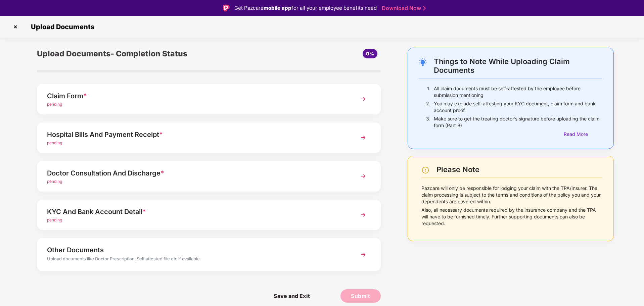 The height and width of the screenshot is (306, 644). Describe the element at coordinates (61, 27) in the screenshot. I see `span: Upload Documents` at that location.